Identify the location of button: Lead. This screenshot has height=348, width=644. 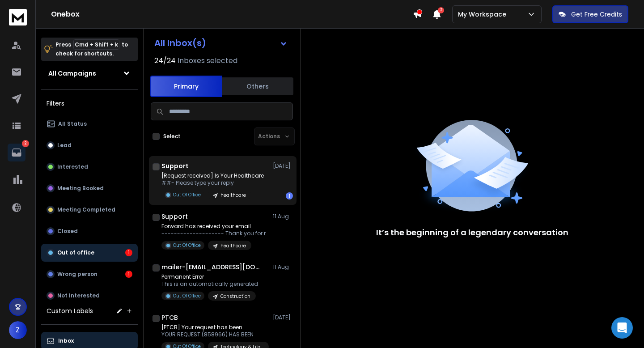
(89, 145).